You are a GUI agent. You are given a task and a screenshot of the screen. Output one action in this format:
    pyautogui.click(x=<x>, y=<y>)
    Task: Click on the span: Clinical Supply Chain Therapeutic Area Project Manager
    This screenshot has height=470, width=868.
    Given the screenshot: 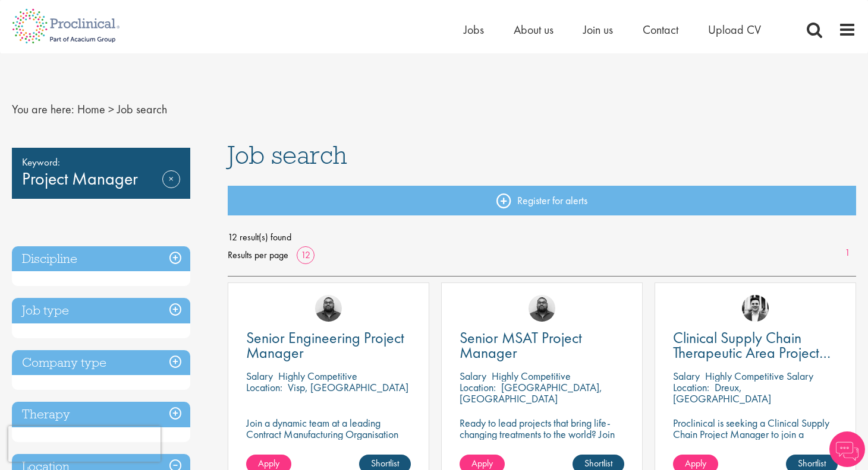 What is the action you would take?
    pyautogui.click(x=751, y=352)
    